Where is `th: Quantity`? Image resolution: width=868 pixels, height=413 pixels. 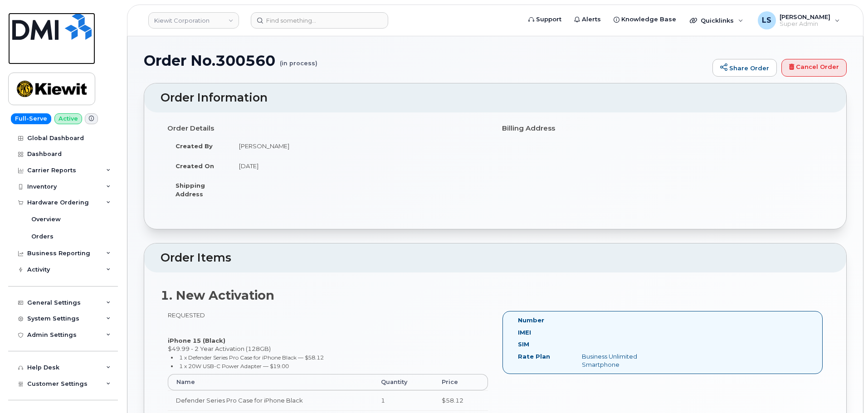
th: Quantity is located at coordinates (403, 382).